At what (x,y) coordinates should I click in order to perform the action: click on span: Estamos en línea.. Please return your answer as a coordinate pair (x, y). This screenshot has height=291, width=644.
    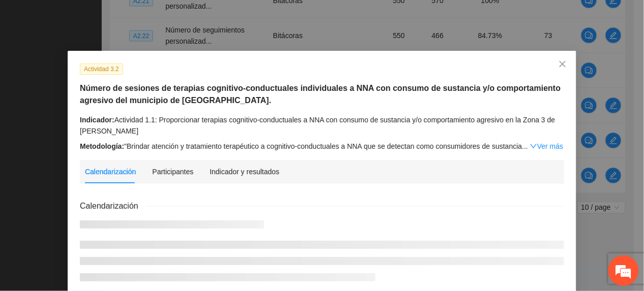
    Looking at the image, I should click on (100, 142).